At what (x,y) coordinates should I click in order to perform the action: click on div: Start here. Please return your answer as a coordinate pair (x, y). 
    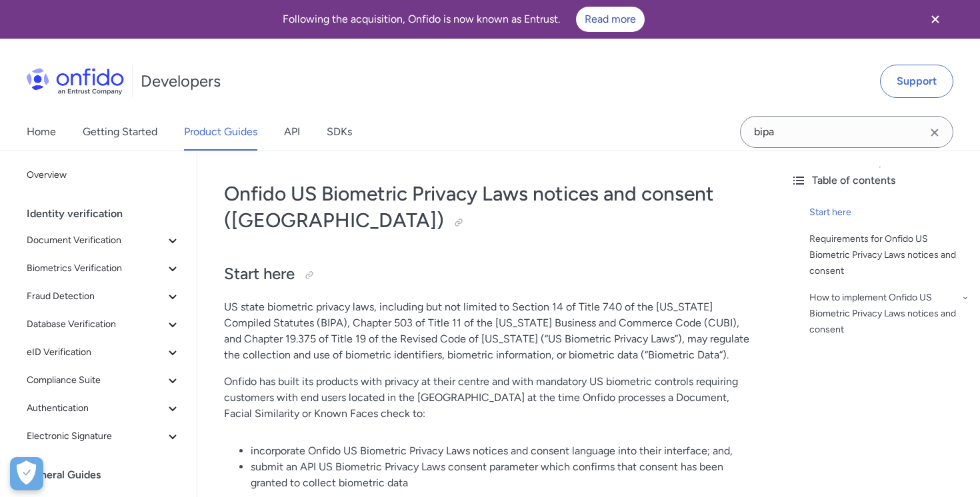
    Looking at the image, I should click on (889, 213).